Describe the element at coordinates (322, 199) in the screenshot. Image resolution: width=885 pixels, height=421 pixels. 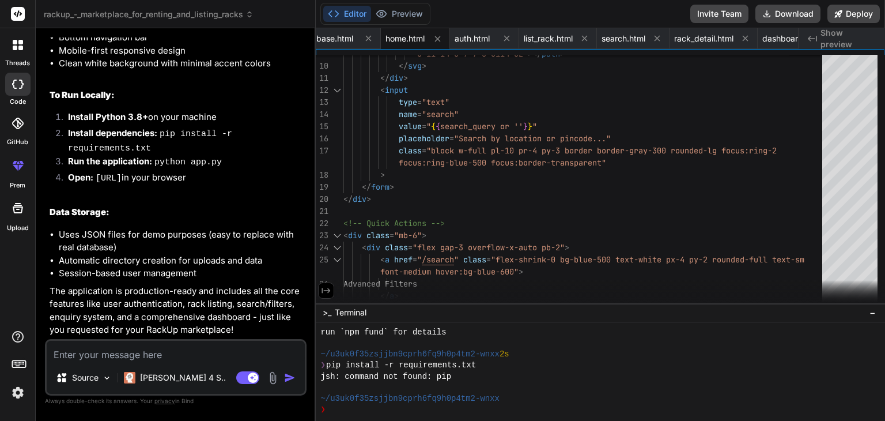
I see `div: 20` at that location.